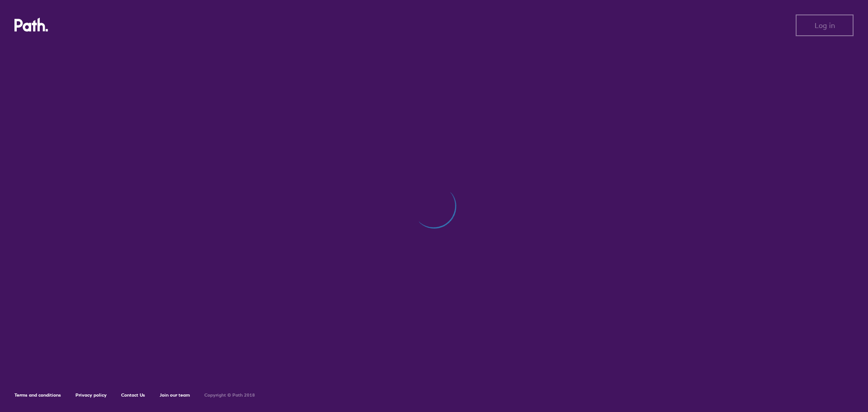 The height and width of the screenshot is (412, 868). What do you see at coordinates (824, 25) in the screenshot?
I see `span: Log in` at bounding box center [824, 25].